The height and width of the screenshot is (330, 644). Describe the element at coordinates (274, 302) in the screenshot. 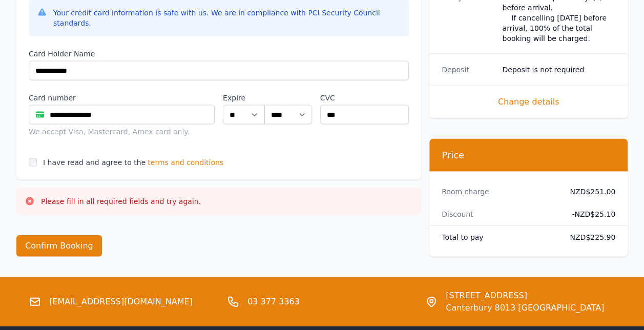

I see `a: 03 377 3363` at that location.